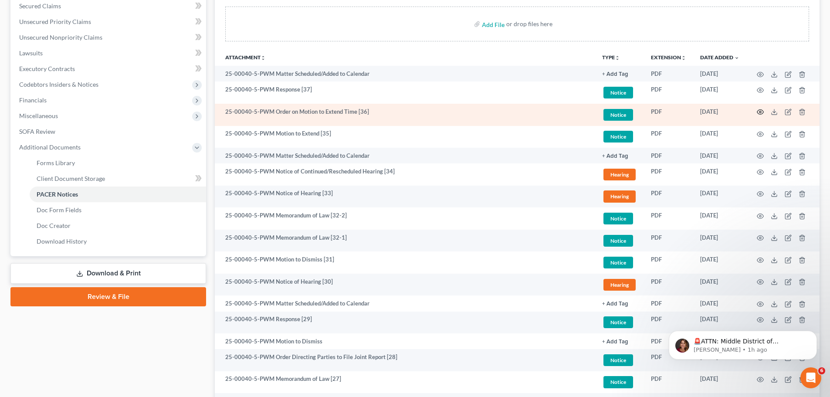 Image resolution: width=830 pixels, height=397 pixels. Describe the element at coordinates (118, 210) in the screenshot. I see `a: Doc Form Fields` at that location.